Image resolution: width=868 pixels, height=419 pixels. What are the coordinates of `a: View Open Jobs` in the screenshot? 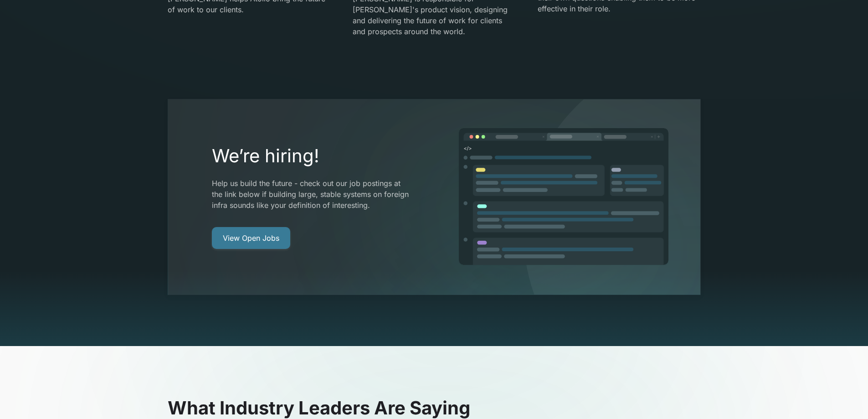 It's located at (251, 238).